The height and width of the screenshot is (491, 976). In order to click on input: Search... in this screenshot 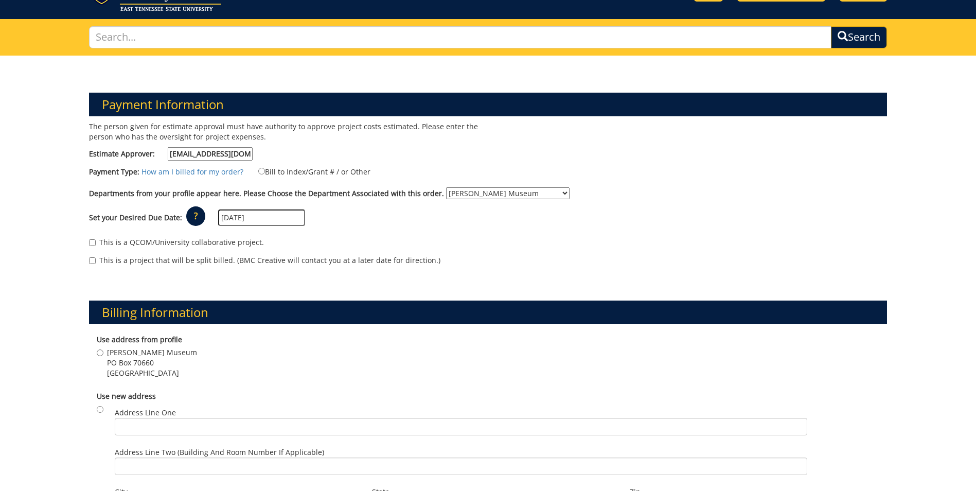, I will do `click(460, 37)`.